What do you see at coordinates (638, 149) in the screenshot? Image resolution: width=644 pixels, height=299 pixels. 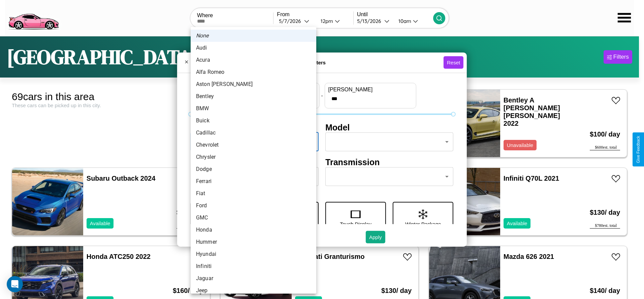 I see `div: Give Feedback` at bounding box center [638, 149].